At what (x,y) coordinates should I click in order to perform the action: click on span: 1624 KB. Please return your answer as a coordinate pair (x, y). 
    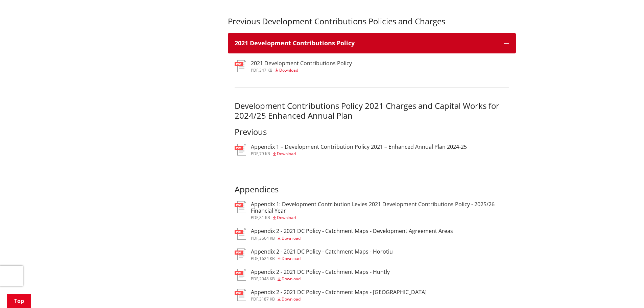
    Looking at the image, I should click on (267, 258).